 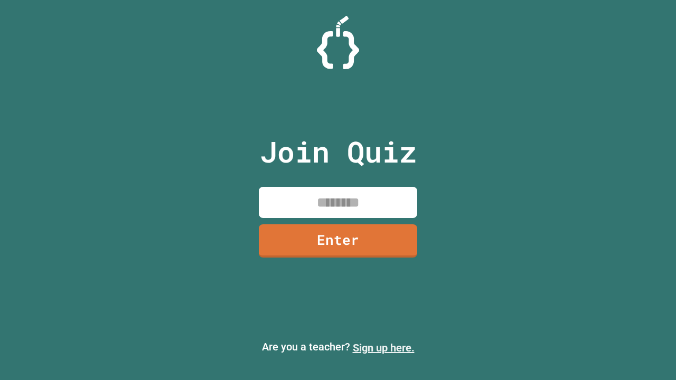 I want to click on a: Sign up here., so click(x=384, y=348).